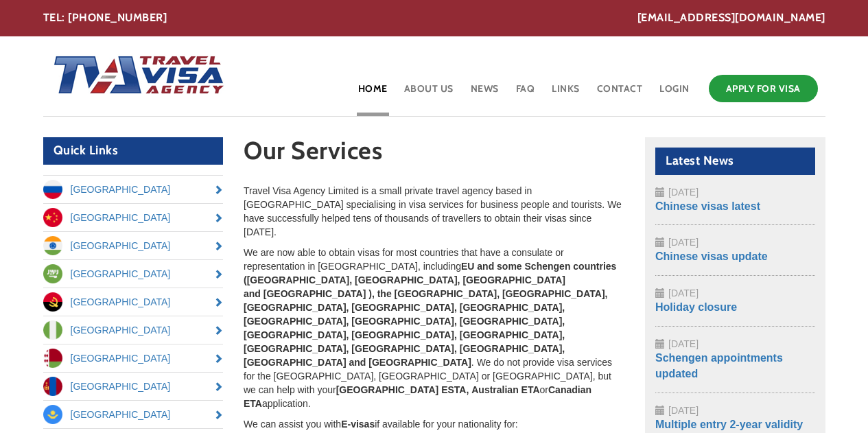 This screenshot has height=433, width=868. I want to click on a: Chinese visas latest, so click(707, 206).